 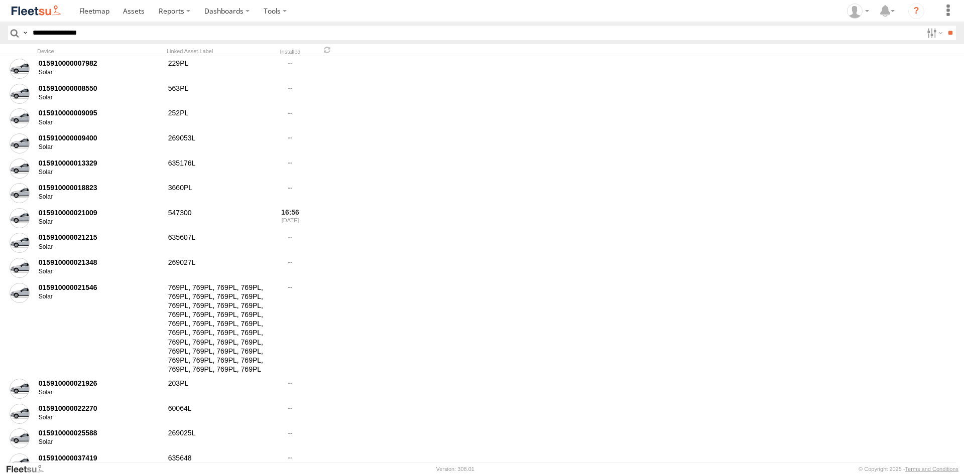 What do you see at coordinates (217, 328) in the screenshot?
I see `div: 769PL, 769PL, 769PL, 769PL, 769PL, 769PL, 769PL, 769PL, 769PL, 769PL, 769PL, 769PL, 769PL, 769PL,...` at bounding box center [217, 328].